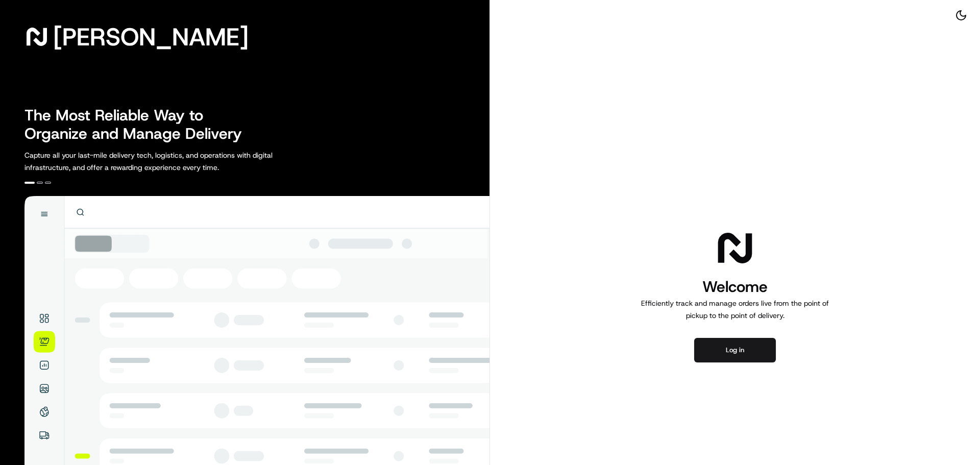  Describe the element at coordinates (735, 351) in the screenshot. I see `button: Log in` at that location.